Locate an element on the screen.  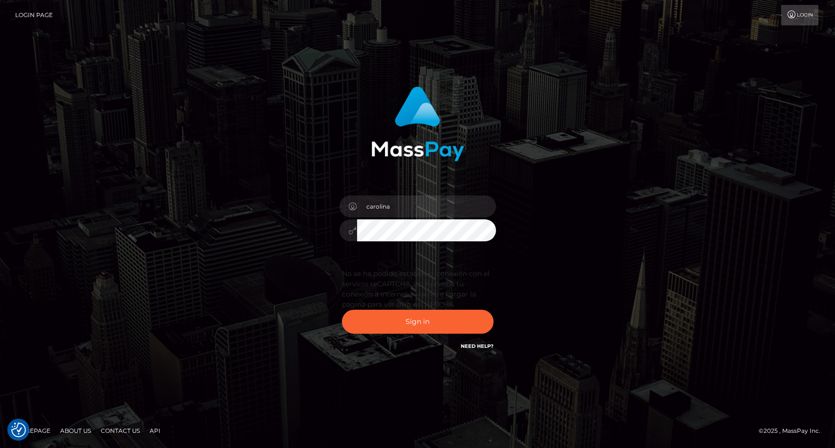
a: Login is located at coordinates (799, 15).